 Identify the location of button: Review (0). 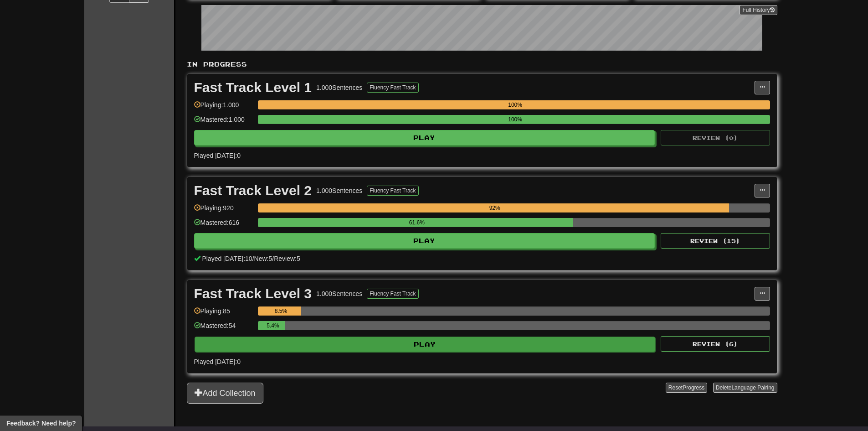
(716, 138).